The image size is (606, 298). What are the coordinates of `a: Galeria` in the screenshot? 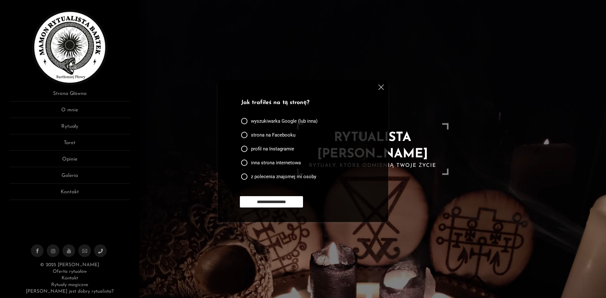 It's located at (70, 178).